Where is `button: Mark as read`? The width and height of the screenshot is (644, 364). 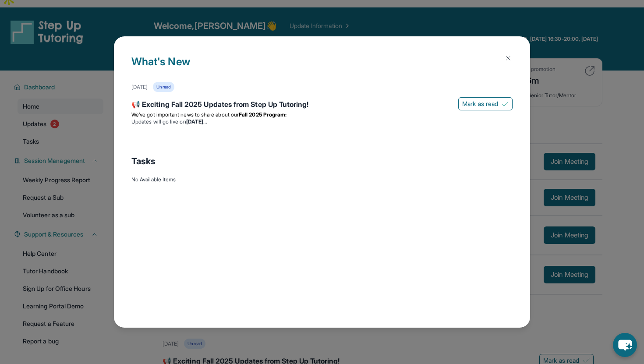
button: Mark as read is located at coordinates (485, 103).